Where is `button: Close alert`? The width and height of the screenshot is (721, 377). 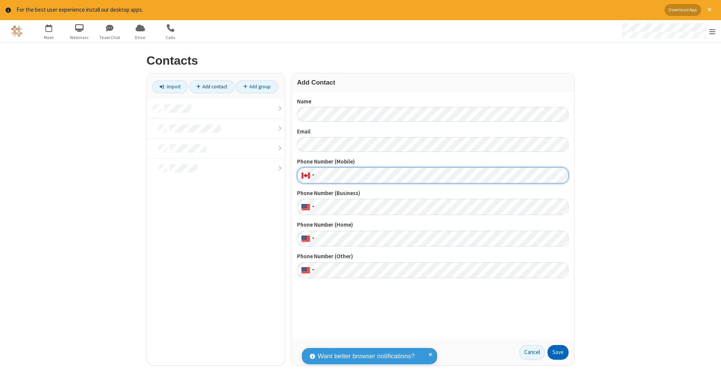 button: Close alert is located at coordinates (709, 10).